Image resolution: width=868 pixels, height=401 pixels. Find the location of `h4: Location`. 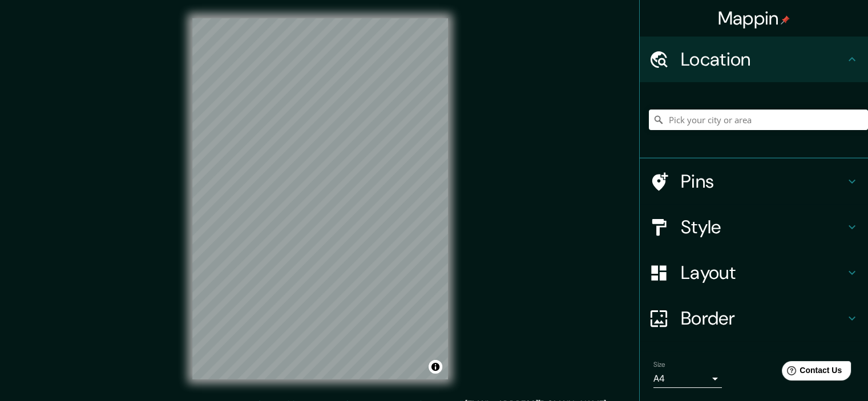

h4: Location is located at coordinates (763, 59).